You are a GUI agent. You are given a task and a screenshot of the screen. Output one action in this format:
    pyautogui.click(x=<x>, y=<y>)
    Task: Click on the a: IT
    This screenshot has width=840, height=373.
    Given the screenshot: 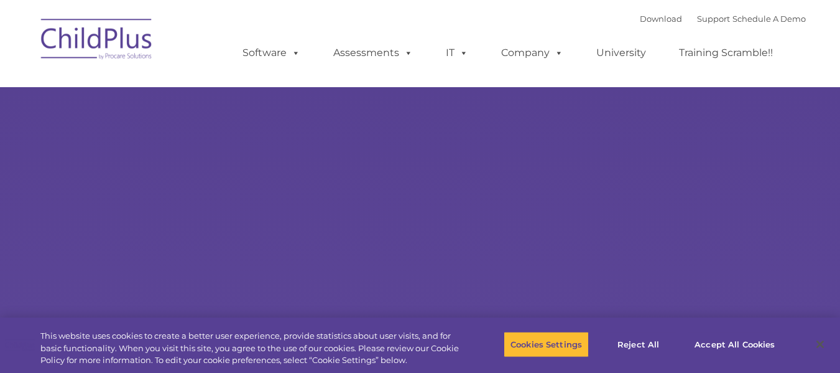 What is the action you would take?
    pyautogui.click(x=457, y=53)
    